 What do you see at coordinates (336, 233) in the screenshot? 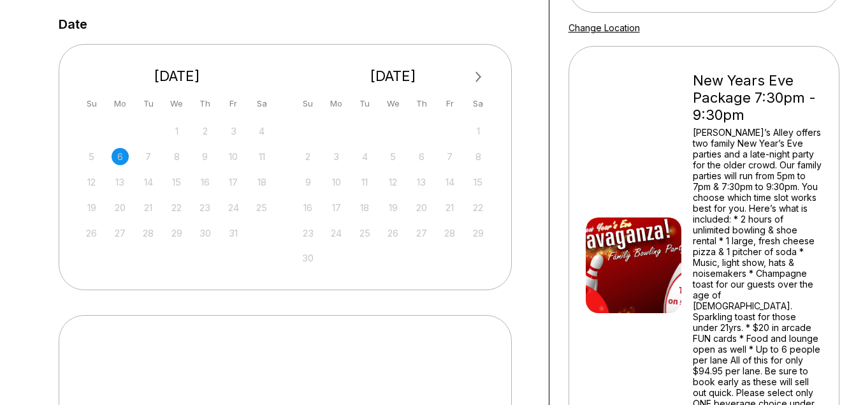
I see `div: Not available Monday, November 24th, 2025` at bounding box center [336, 233].